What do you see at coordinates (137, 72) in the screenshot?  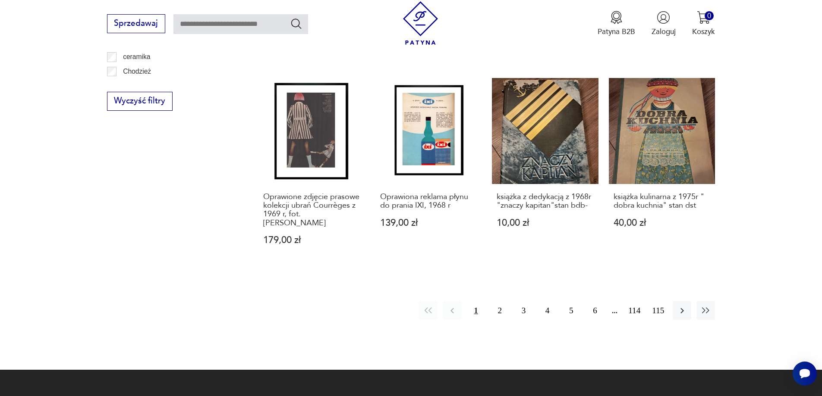 I see `p: Chodzież` at bounding box center [137, 72].